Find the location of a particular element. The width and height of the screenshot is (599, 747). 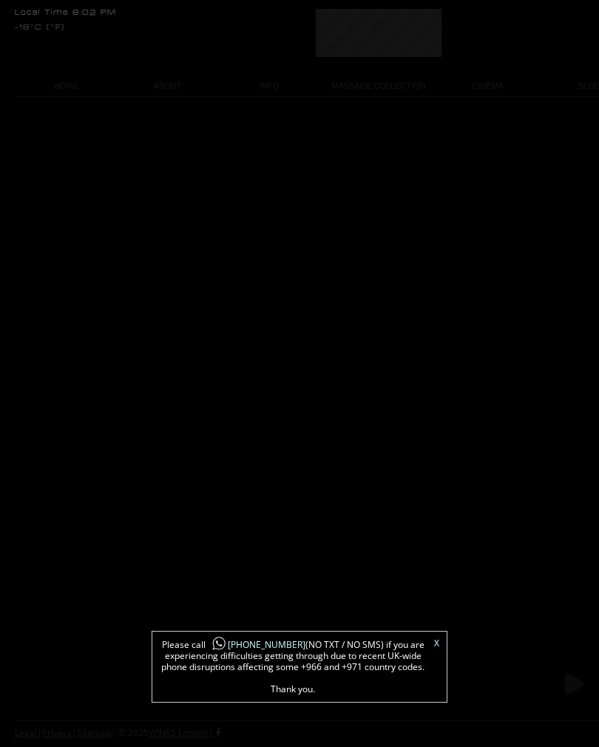

a: X is located at coordinates (437, 644).